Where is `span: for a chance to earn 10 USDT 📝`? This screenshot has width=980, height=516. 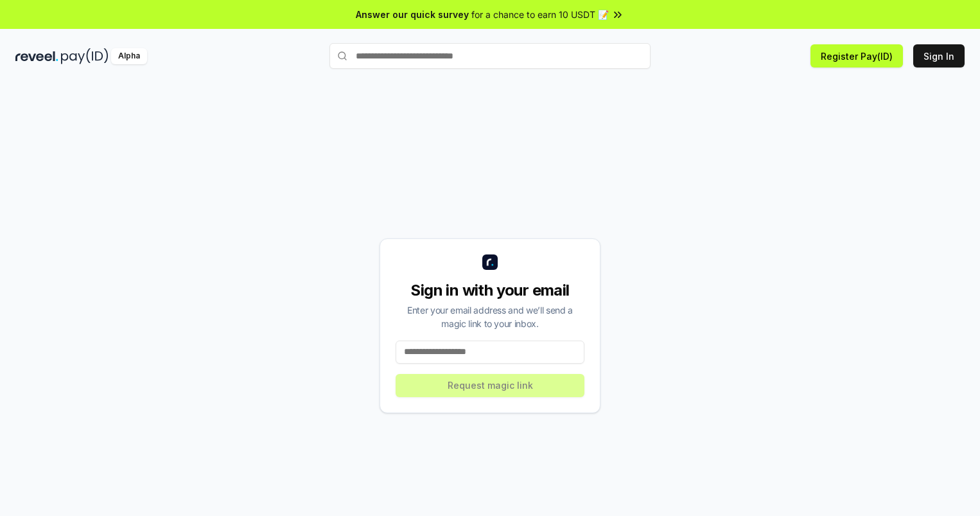 span: for a chance to earn 10 USDT 📝 is located at coordinates (540, 14).